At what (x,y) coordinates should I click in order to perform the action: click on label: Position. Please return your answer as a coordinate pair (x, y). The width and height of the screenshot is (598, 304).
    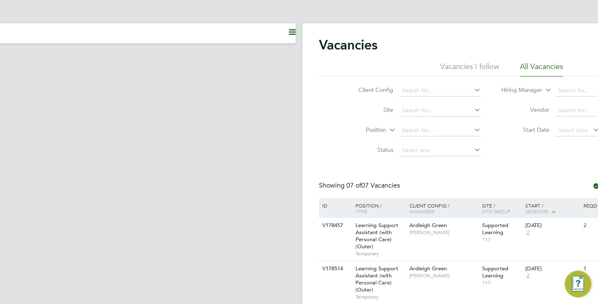
    Looking at the image, I should click on (362, 130).